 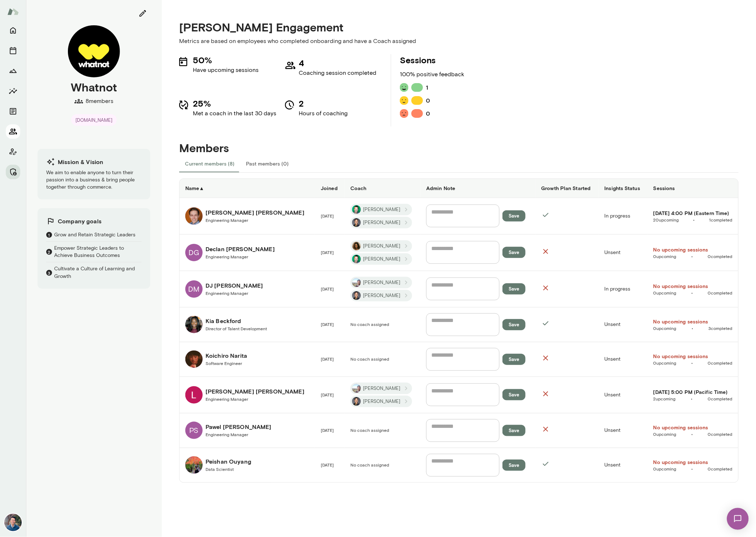 What do you see at coordinates (194, 289) in the screenshot?
I see `div: DM` at bounding box center [194, 289].